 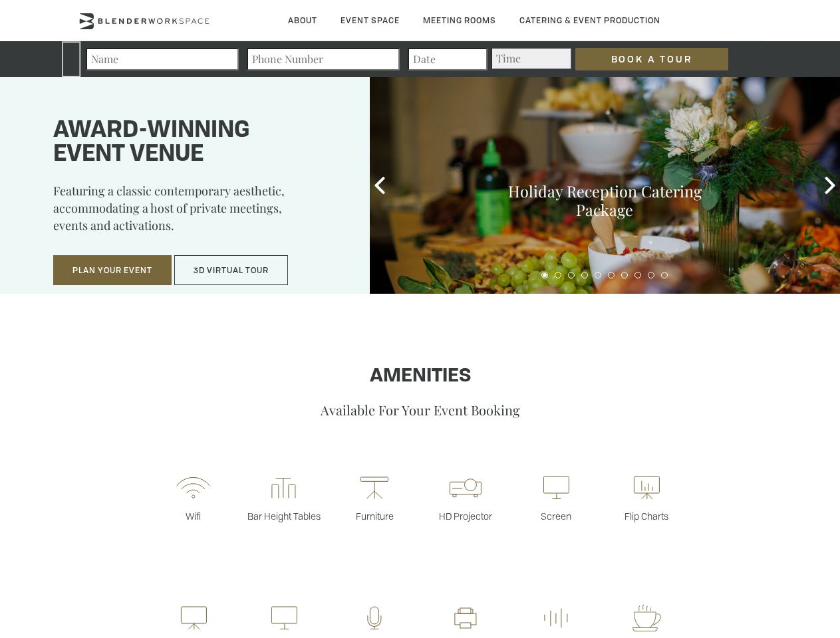 I want to click on p: Bar Height Tables, so click(x=284, y=516).